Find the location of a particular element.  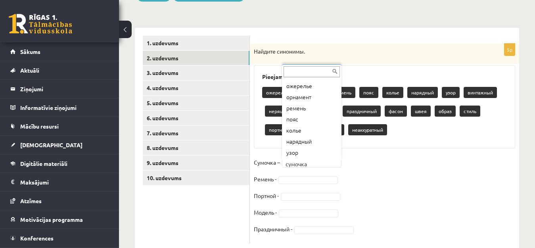

div: пояс is located at coordinates (312, 119).